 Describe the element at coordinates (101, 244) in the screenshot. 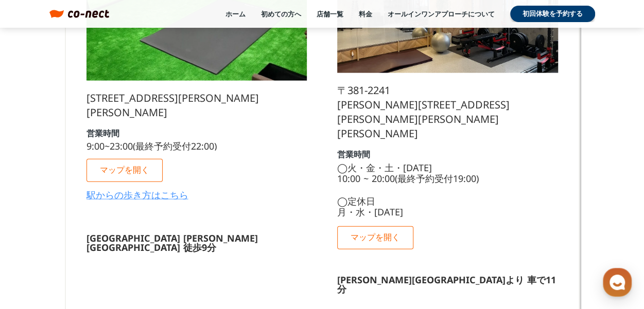

I see `span: チャット` at that location.